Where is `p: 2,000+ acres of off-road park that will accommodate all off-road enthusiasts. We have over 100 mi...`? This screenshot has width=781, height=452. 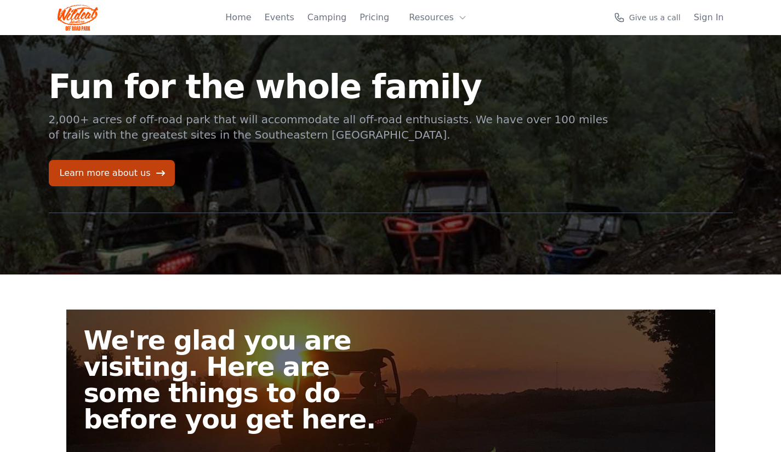 p: 2,000+ acres of off-road park that will accommodate all off-road enthusiasts. We have over 100 mi... is located at coordinates (329, 127).